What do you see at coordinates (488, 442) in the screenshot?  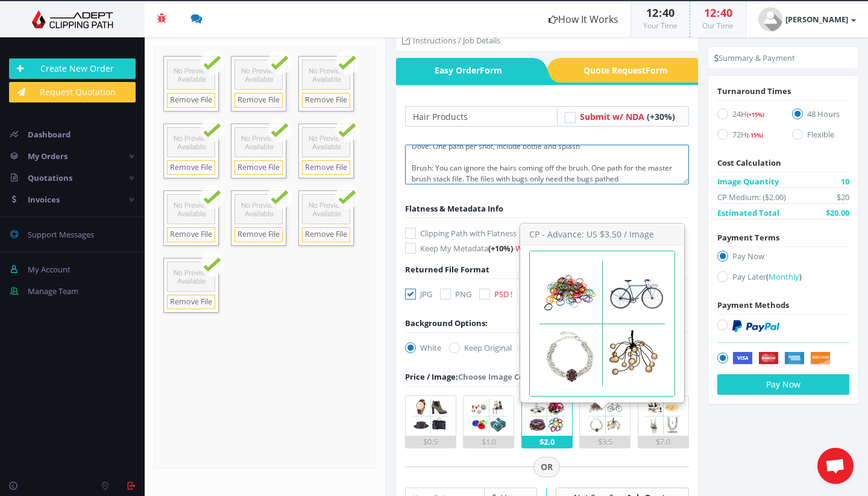 I see `div: $1.0` at bounding box center [488, 442].